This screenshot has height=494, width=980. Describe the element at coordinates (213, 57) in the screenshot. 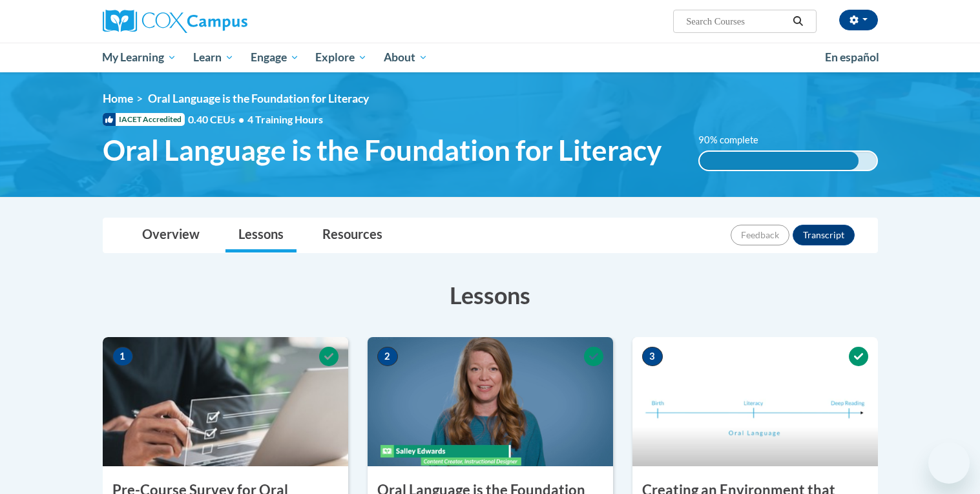

I see `a: Learn` at that location.